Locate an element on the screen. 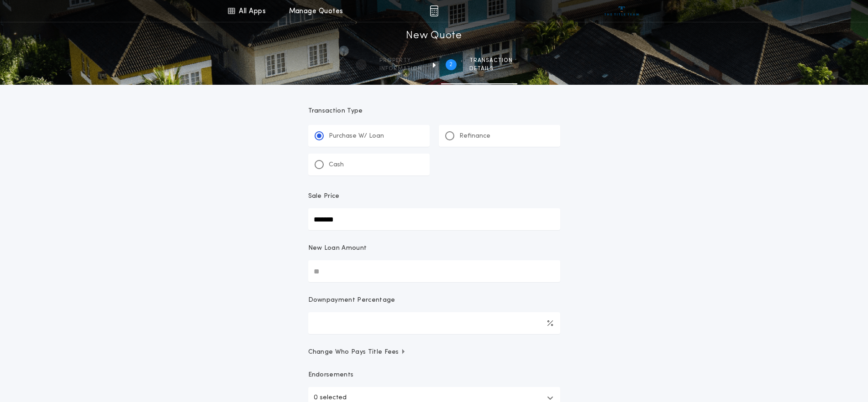  h2: 2 is located at coordinates (450, 65).